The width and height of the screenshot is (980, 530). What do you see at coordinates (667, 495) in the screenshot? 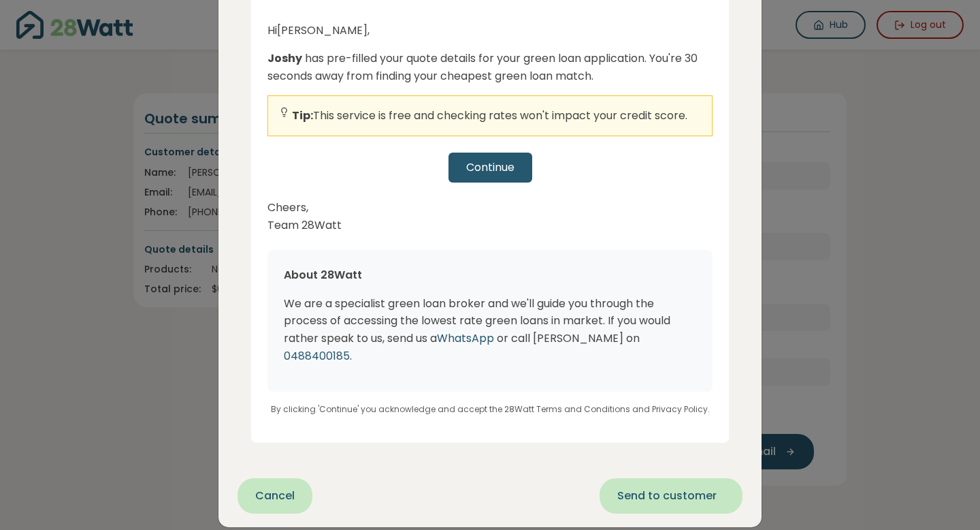
I see `span: Send to customer` at bounding box center [667, 495].